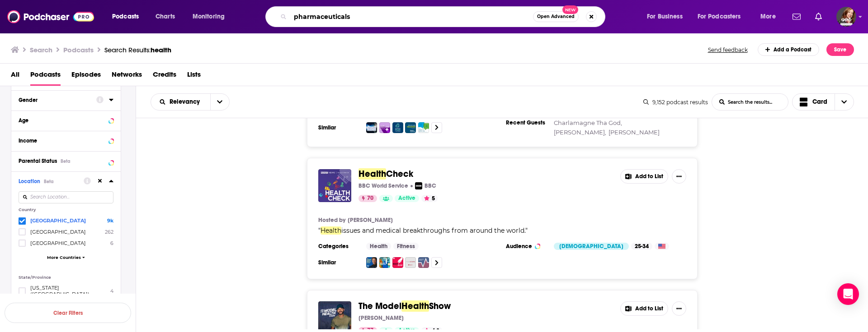  I want to click on span: 9k, so click(111, 221).